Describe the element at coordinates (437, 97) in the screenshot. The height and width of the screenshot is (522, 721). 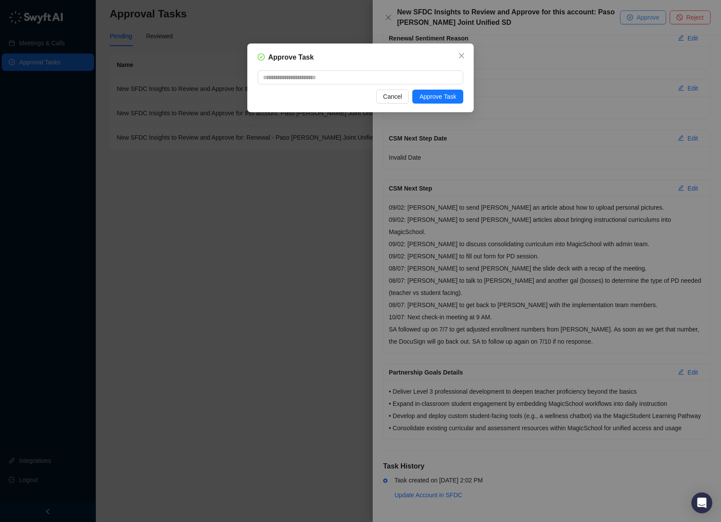
I see `button: Approve Task` at that location.